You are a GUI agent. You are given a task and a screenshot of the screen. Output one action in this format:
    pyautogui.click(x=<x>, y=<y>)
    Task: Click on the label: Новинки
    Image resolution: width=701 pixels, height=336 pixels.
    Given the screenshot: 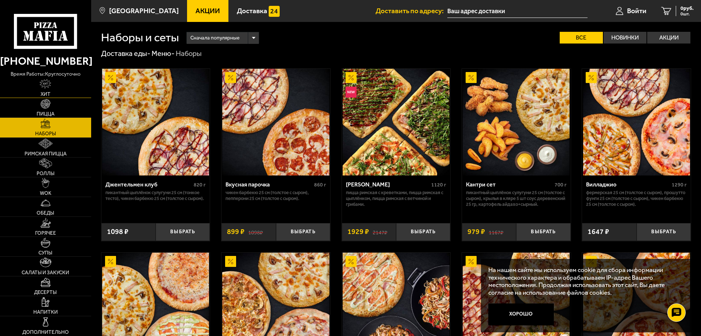 What is the action you would take?
    pyautogui.click(x=625, y=38)
    